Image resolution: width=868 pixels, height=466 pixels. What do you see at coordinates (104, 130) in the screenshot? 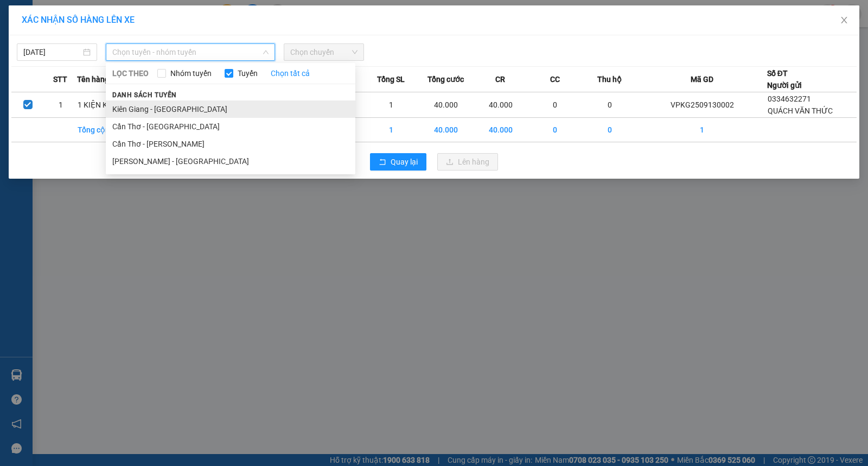
I see `td: Tổng cộng` at bounding box center [104, 130].